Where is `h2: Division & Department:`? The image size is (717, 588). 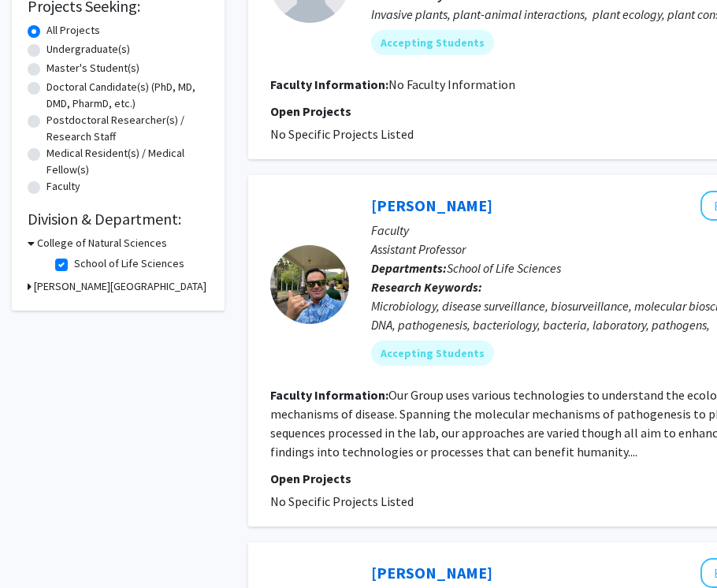 h2: Division & Department: is located at coordinates (118, 219).